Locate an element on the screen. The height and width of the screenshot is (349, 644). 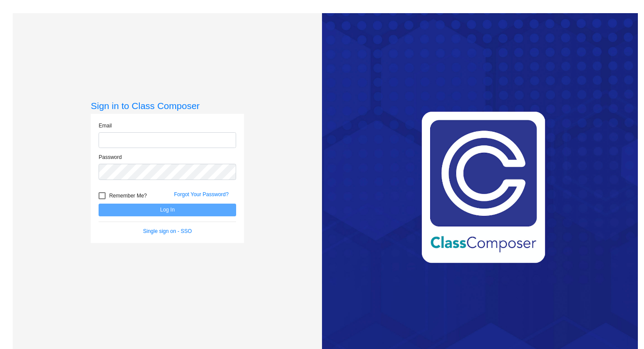
a: Single sign on - SSO is located at coordinates (168, 232).